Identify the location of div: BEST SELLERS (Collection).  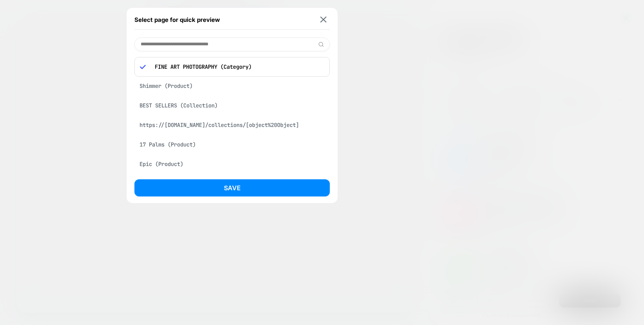
(232, 106).